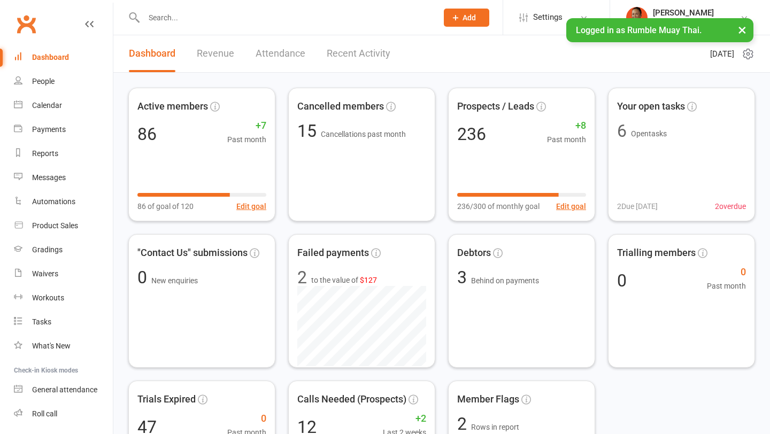  Describe the element at coordinates (166, 400) in the screenshot. I see `span: Trials Expired` at that location.